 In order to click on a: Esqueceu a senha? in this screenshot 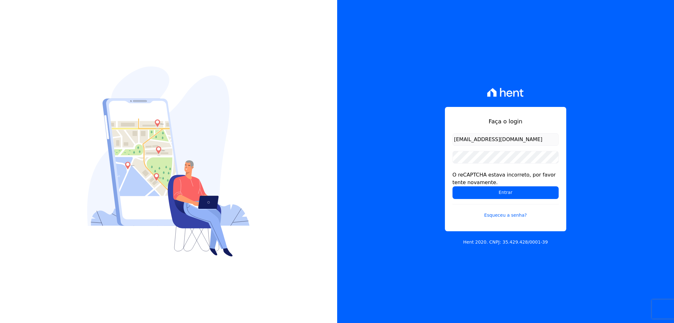, I will do `click(506, 211)`.